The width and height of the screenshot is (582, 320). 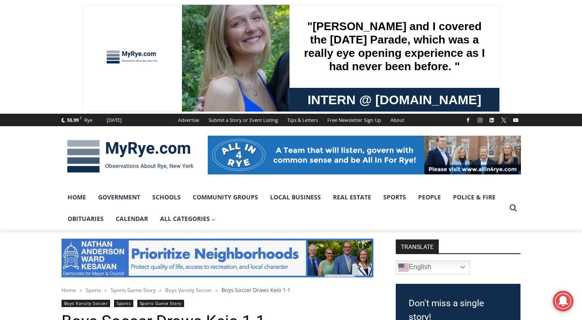 I want to click on div: Co-sponsored by Westchester County Parks, so click(x=105, y=48).